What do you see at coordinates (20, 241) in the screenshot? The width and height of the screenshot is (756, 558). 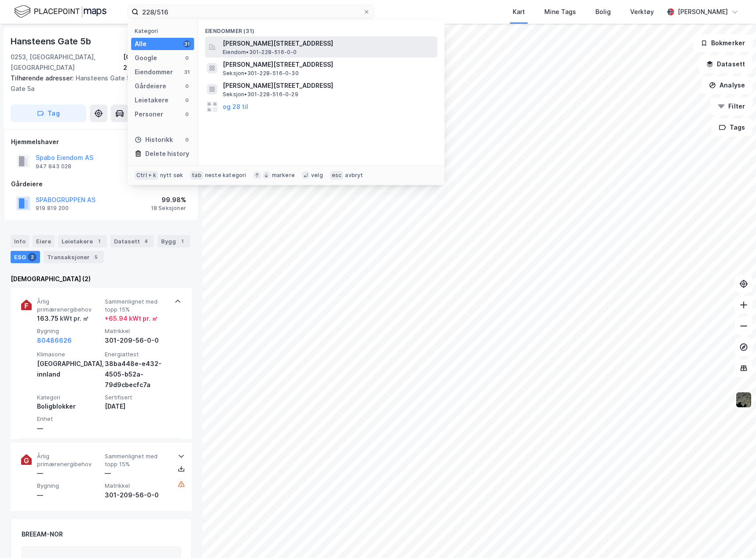 I see `div: Info` at bounding box center [20, 241].